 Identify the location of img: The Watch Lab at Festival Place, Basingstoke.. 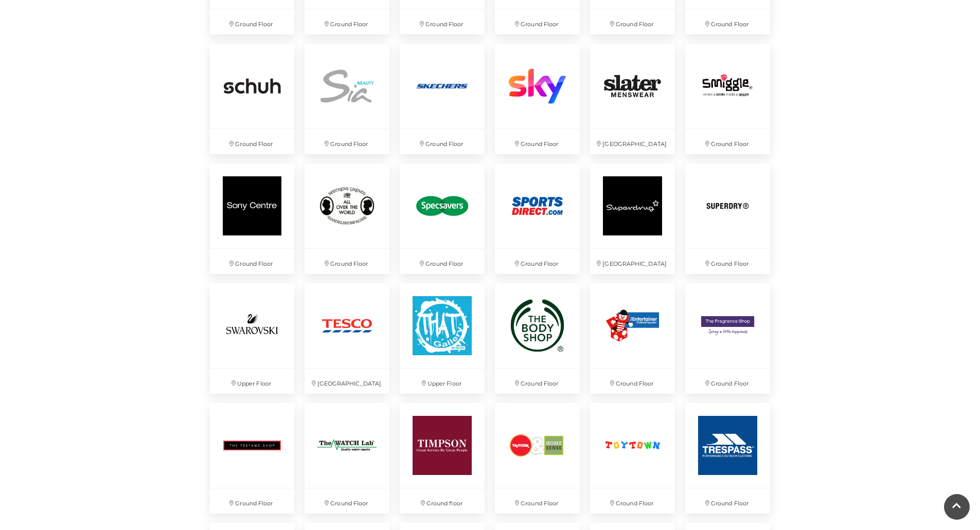
(347, 445).